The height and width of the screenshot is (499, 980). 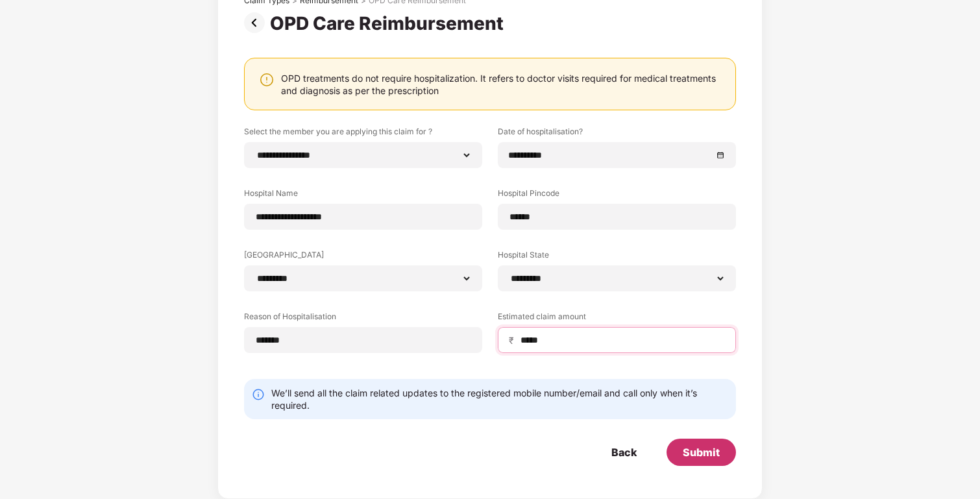 I want to click on div: We’ll send all the claim related updates to the registered mobile number/email and call only when..., so click(x=500, y=399).